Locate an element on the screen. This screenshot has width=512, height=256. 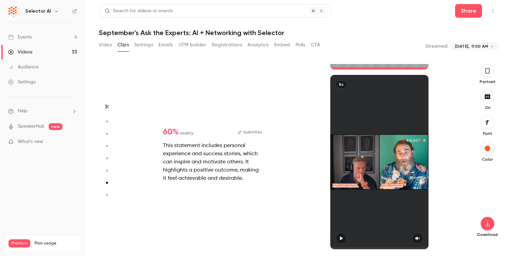
p: On is located at coordinates (487, 108).